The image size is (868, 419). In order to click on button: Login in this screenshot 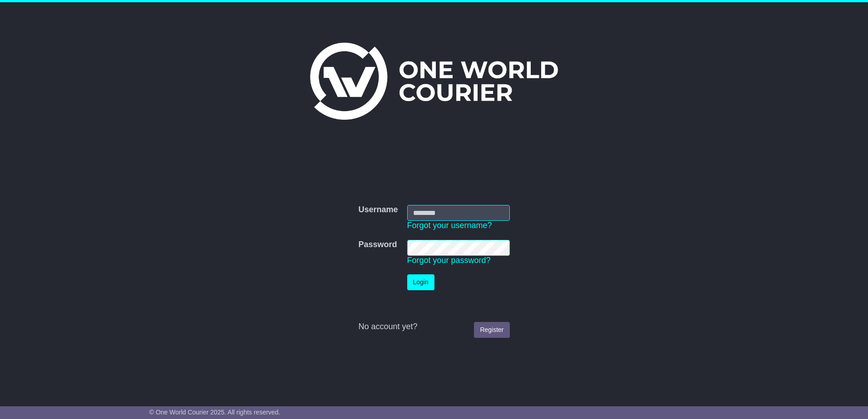, I will do `click(421, 282)`.